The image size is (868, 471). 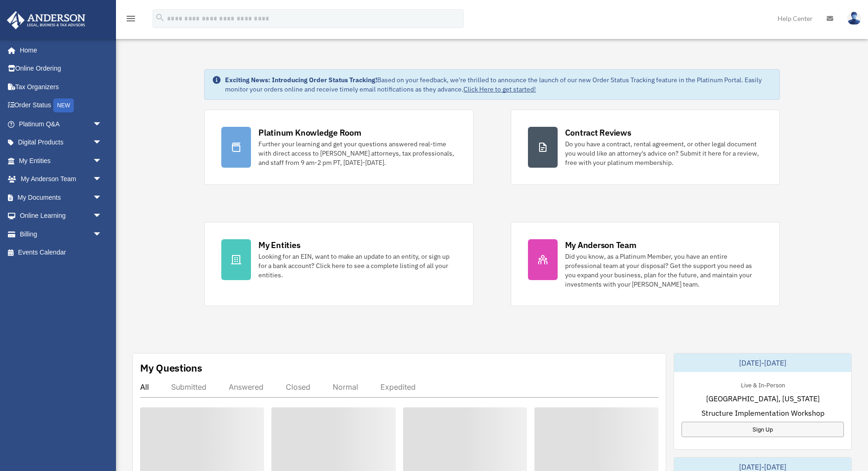 What do you see at coordinates (144, 387) in the screenshot?
I see `div: All` at bounding box center [144, 387].